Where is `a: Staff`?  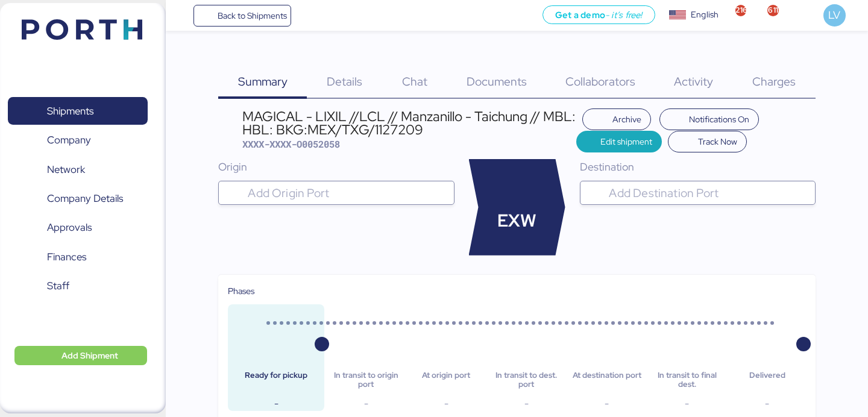 a: Staff is located at coordinates (78, 286).